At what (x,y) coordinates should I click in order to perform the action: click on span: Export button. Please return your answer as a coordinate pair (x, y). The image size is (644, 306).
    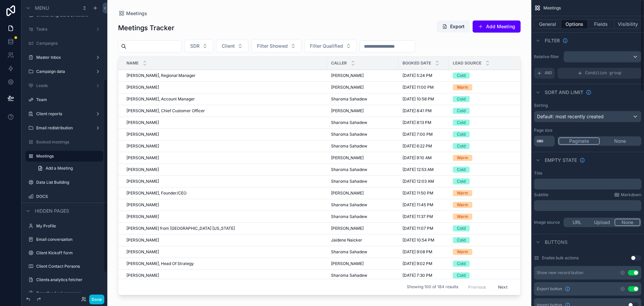
    Looking at the image, I should click on (549, 289).